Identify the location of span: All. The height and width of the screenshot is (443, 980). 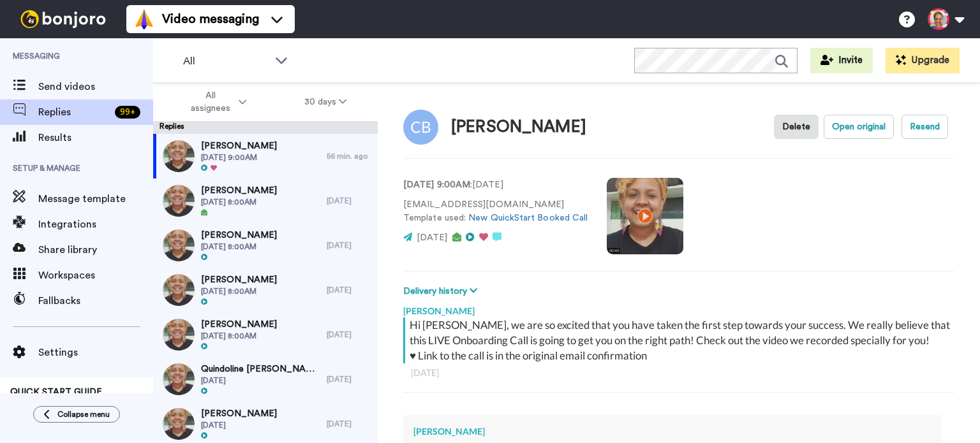
(226, 61).